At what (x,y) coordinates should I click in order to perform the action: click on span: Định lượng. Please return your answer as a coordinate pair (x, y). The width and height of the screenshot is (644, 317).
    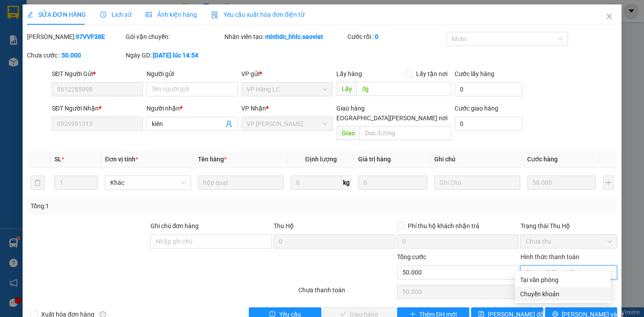
    Looking at the image, I should click on (320, 159).